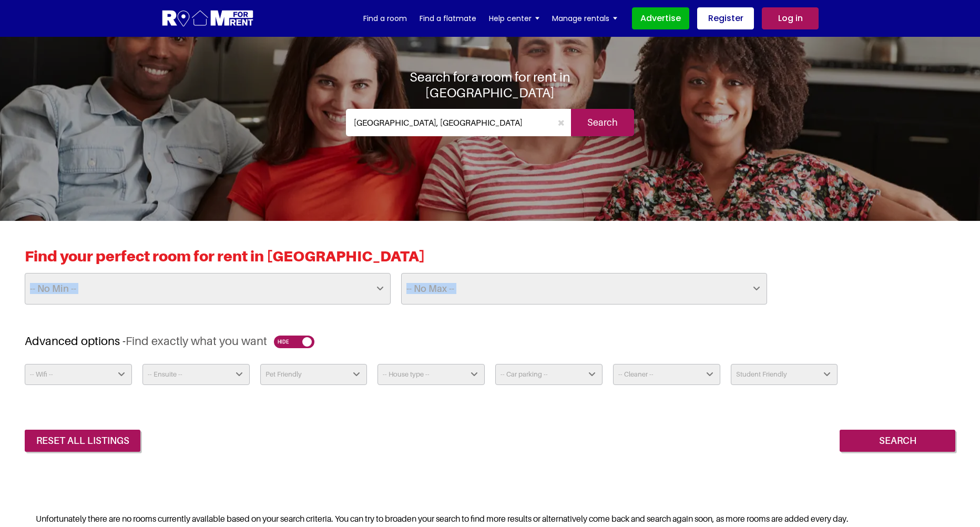  I want to click on a: Log in, so click(790, 18).